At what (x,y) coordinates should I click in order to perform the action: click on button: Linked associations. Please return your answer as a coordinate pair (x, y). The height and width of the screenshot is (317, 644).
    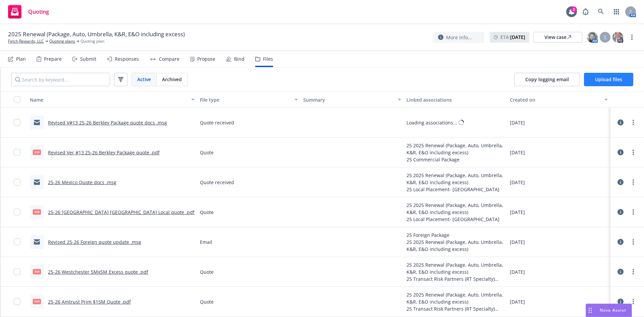
    Looking at the image, I should click on (455, 100).